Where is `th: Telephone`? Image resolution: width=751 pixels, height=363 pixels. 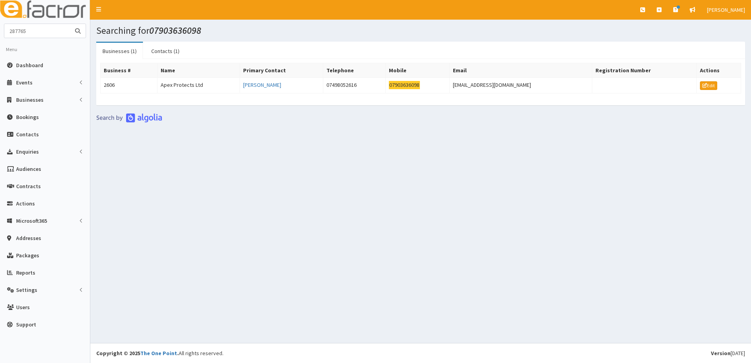
th: Telephone is located at coordinates (354, 70).